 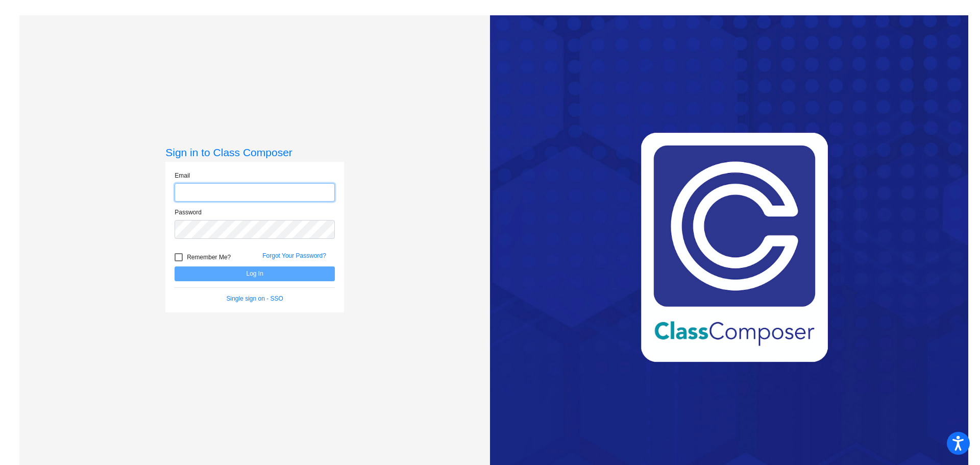 I want to click on button: Log In, so click(x=255, y=274).